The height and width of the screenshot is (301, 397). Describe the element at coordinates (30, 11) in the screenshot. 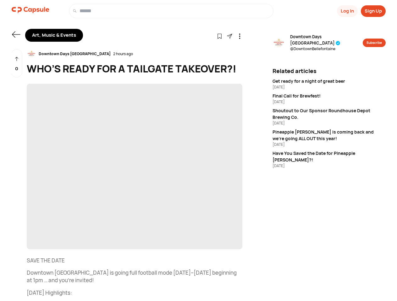

I see `a: logo` at that location.